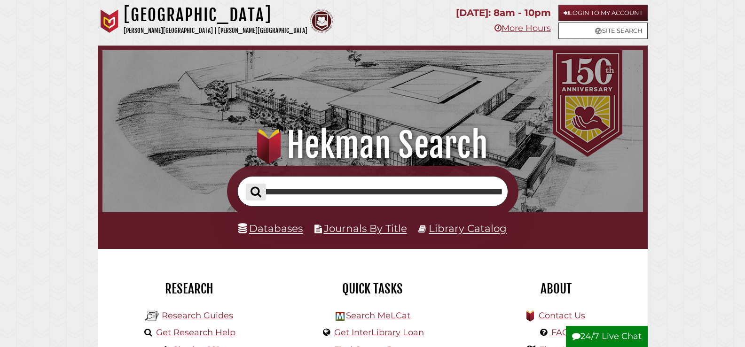  I want to click on button: Search, so click(256, 192).